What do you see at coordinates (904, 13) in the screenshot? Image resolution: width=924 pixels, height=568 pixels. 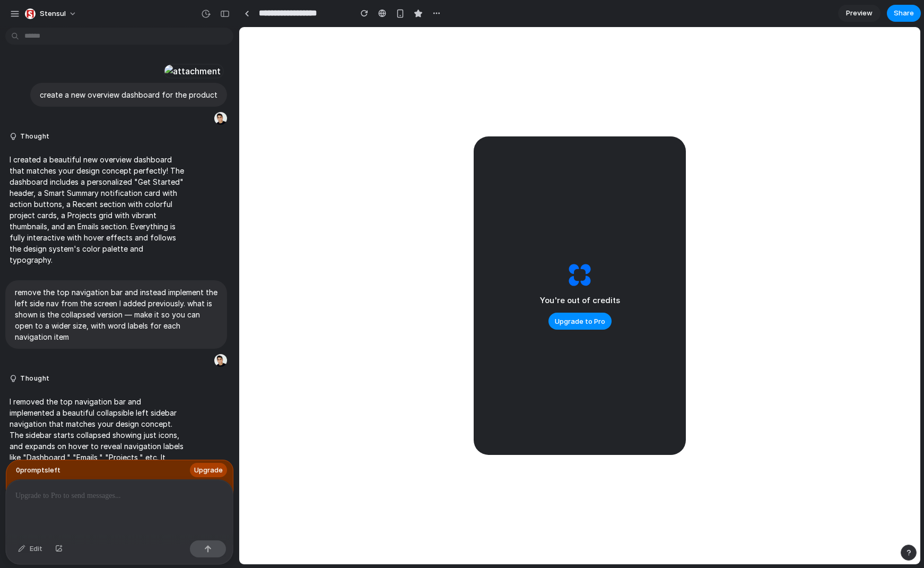 I see `button: Share` at bounding box center [904, 13].